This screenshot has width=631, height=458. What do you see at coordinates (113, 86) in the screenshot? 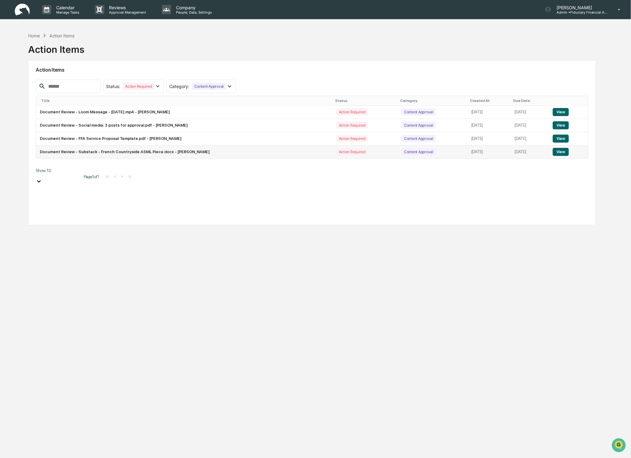
I see `span: Status :` at bounding box center [113, 86].